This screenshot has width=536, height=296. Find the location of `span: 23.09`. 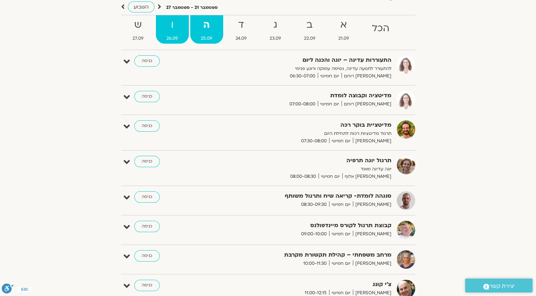

span: 23.09 is located at coordinates (275, 38).